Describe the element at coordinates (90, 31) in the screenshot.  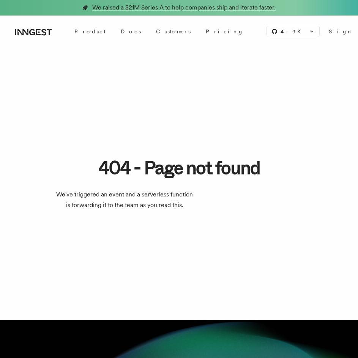
I see `div: Product` at that location.